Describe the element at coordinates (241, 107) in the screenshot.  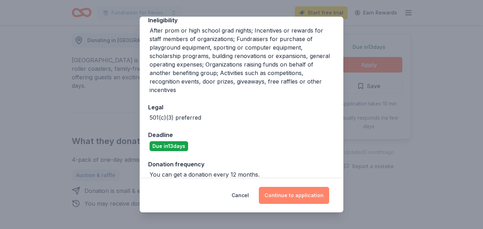
I see `div: Legal` at that location.